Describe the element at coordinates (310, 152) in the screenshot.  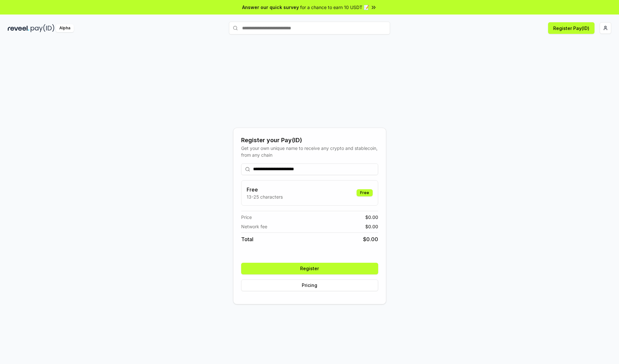
I see `div: Get your own unique name to receive any crypto and stablecoin, from any chain` at that location.